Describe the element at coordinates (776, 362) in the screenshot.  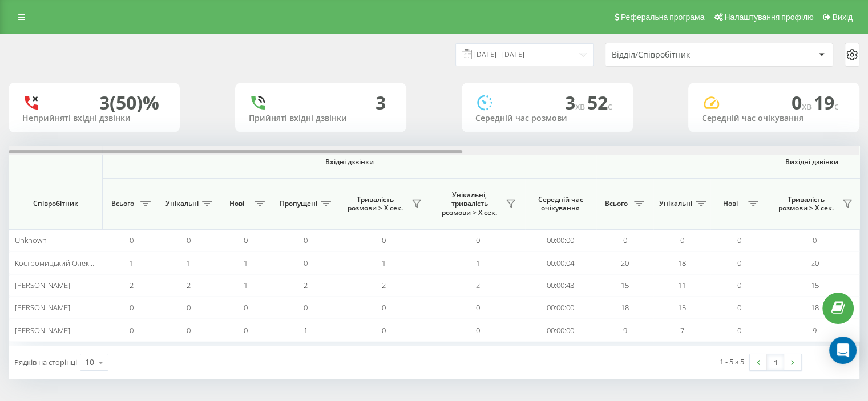
I see `a: 1` at that location.